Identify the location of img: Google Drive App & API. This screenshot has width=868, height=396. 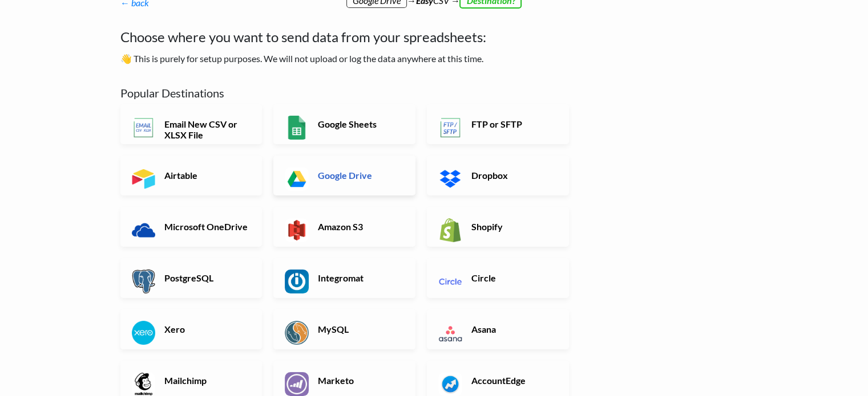
(297, 179).